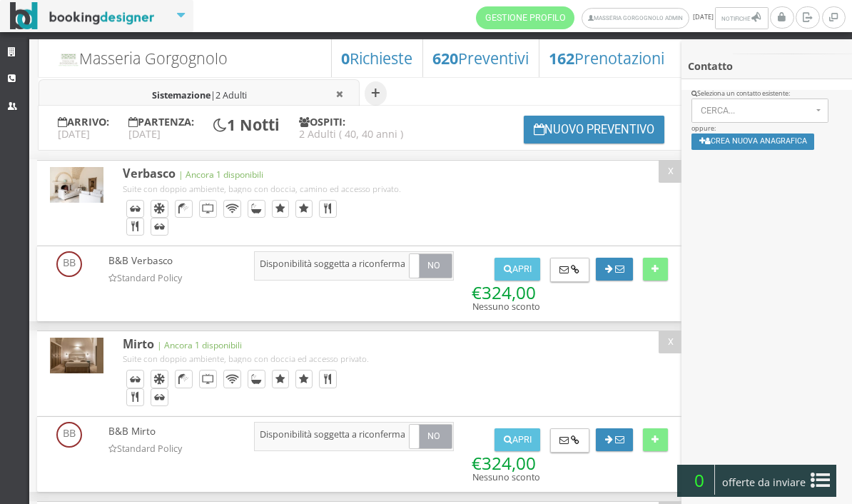  I want to click on span: Cerca..., so click(756, 111).